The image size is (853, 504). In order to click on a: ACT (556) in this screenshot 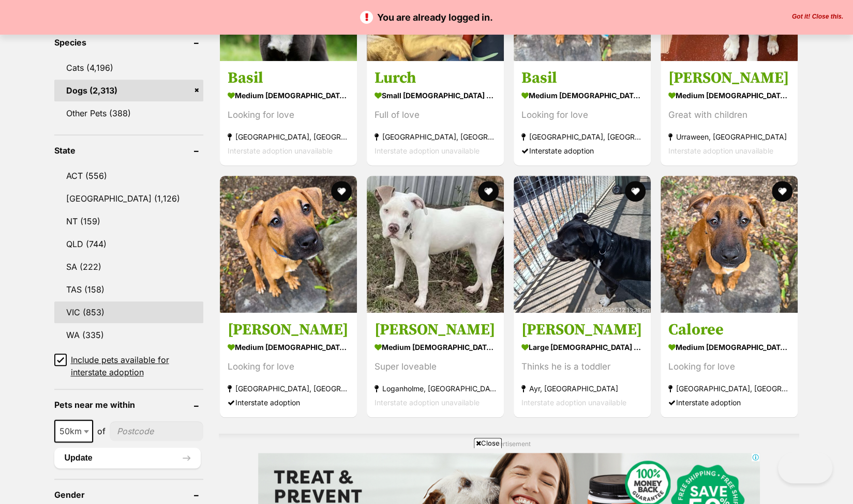, I will do `click(129, 176)`.